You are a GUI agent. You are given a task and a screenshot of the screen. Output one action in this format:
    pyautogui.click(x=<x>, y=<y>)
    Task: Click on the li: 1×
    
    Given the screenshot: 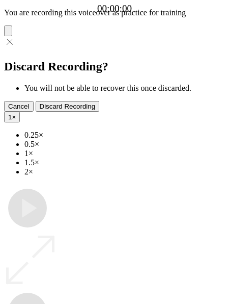 What is the action you would take?
    pyautogui.click(x=125, y=153)
    